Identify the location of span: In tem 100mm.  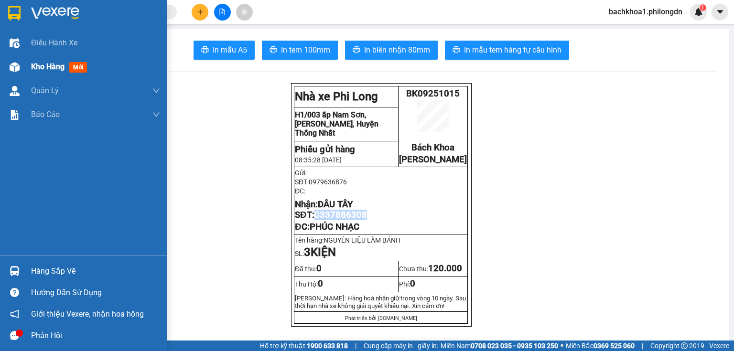
(305, 50).